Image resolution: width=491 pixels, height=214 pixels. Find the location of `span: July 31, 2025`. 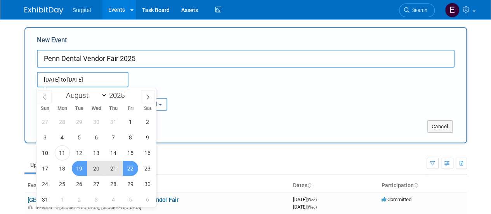

span: July 31, 2025 is located at coordinates (113, 122).